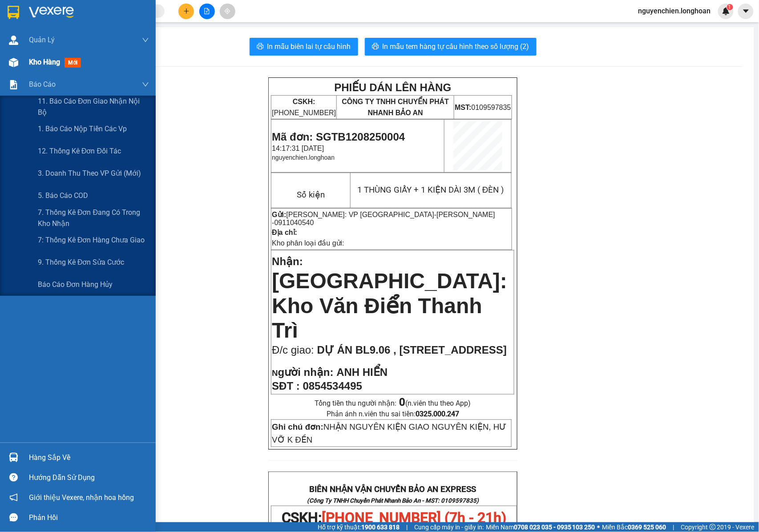  What do you see at coordinates (647, 527) in the screenshot?
I see `strong: 0369 525 060` at bounding box center [647, 527].